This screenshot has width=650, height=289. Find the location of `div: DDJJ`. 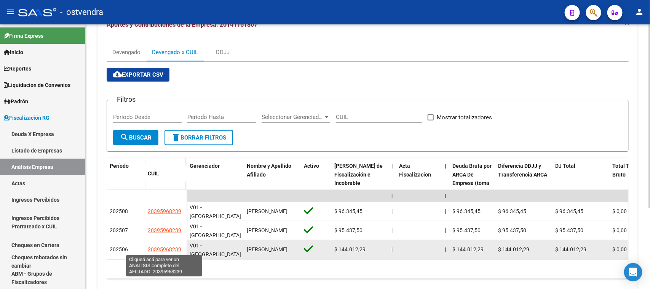

div: DDJJ is located at coordinates (223, 52).